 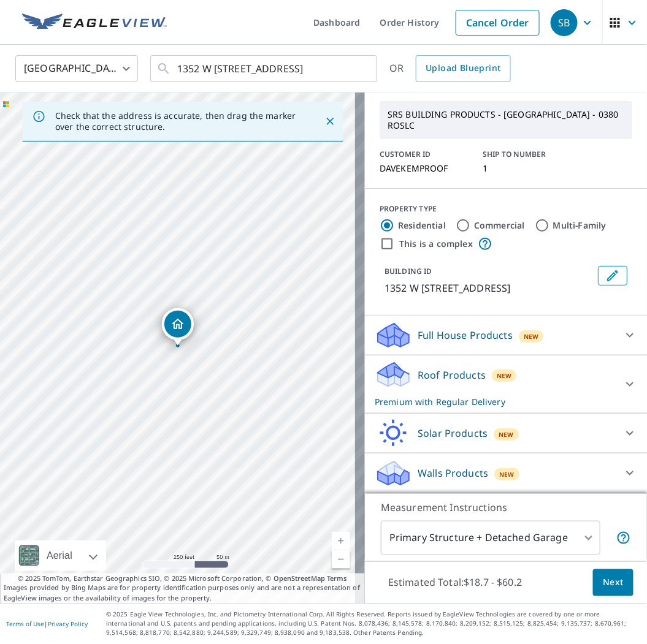 What do you see at coordinates (264, 69) in the screenshot?
I see `input: Search by address or latitude-longitude` at bounding box center [264, 69].